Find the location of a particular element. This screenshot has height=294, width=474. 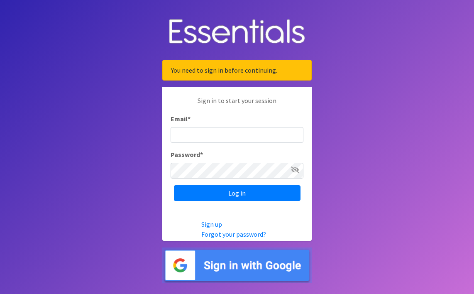

a: Sign up is located at coordinates (212, 224).